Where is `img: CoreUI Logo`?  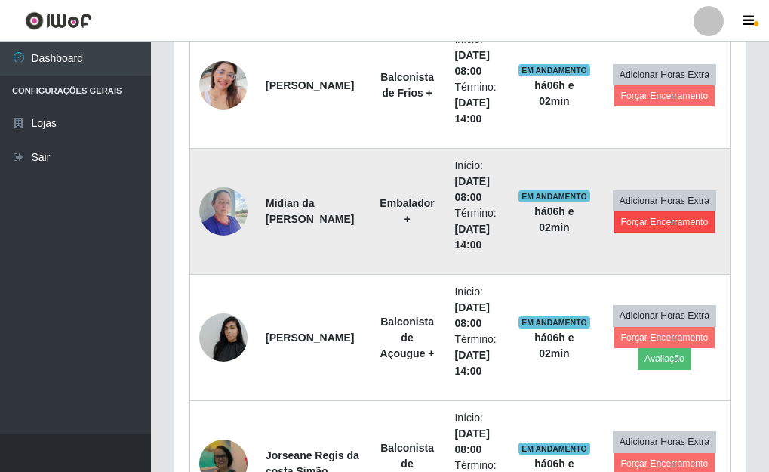 img: CoreUI Logo is located at coordinates (58, 20).